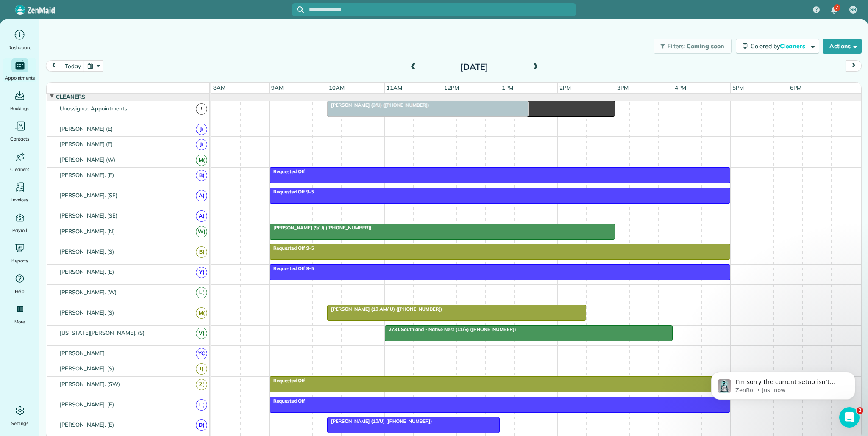  What do you see at coordinates (854, 66) in the screenshot?
I see `button: next` at bounding box center [854, 66].